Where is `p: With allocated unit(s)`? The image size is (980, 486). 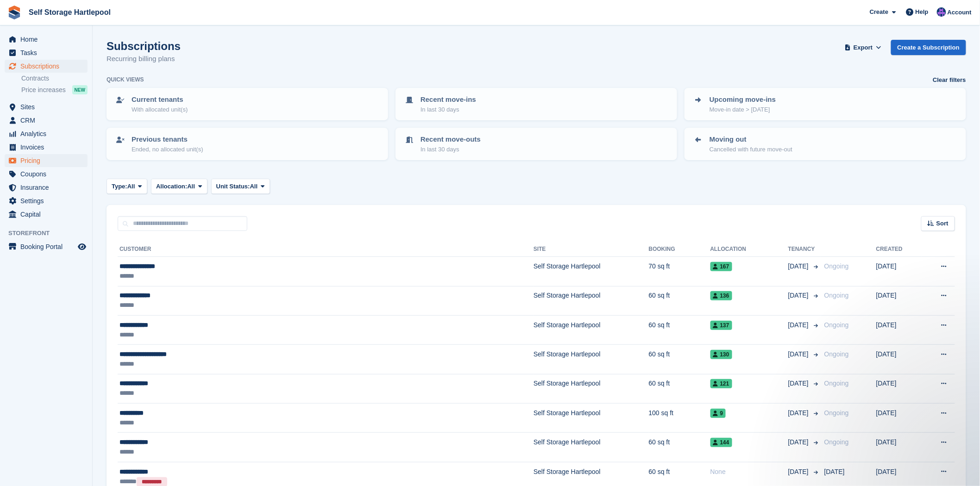
p: With allocated unit(s) is located at coordinates (160, 109).